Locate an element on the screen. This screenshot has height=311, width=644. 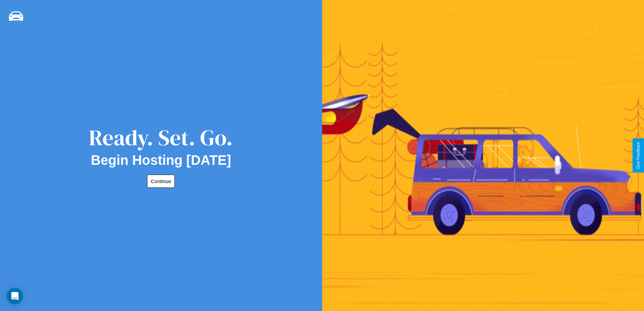
div: Give Feedback is located at coordinates (638, 155).